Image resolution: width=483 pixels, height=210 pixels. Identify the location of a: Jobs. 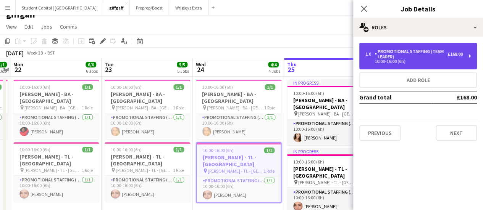
(47, 27).